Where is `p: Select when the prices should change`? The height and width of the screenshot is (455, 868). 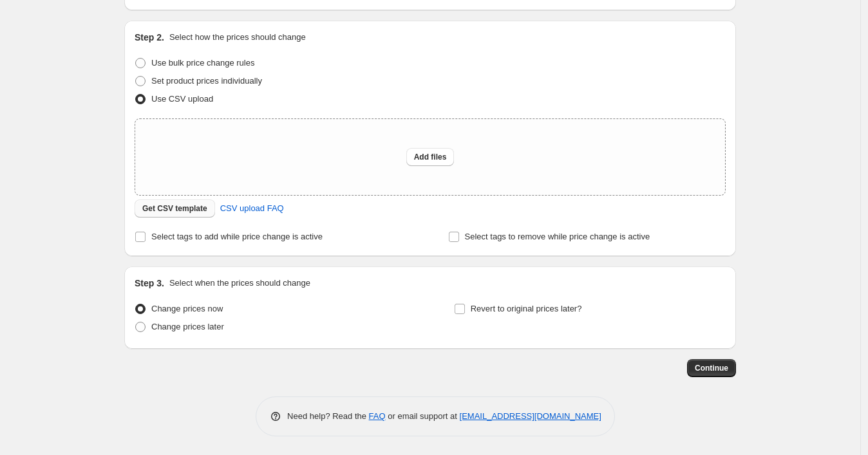 p: Select when the prices should change is located at coordinates (239, 284).